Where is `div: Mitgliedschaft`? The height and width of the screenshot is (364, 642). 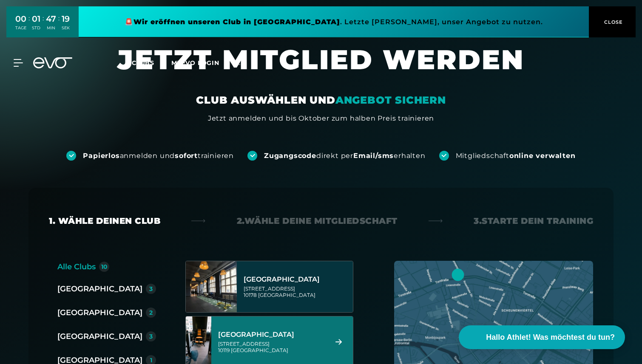 div: Mitgliedschaft is located at coordinates (516, 156).